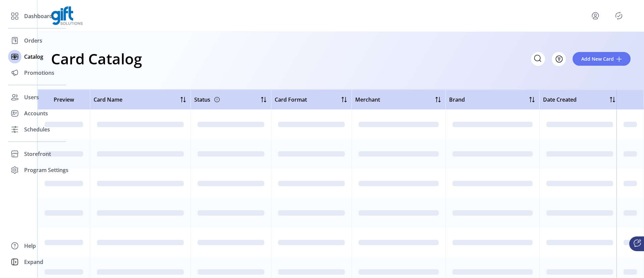 This screenshot has width=644, height=278. I want to click on span: Merchant, so click(367, 100).